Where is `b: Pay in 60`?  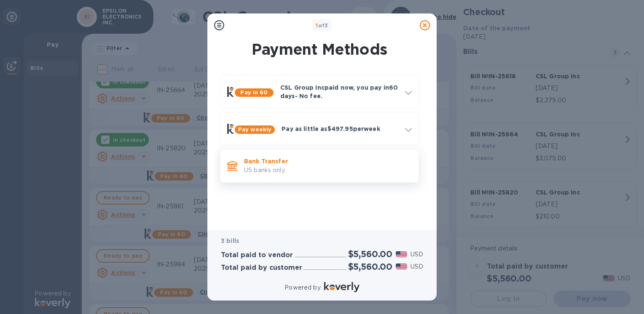 b: Pay in 60 is located at coordinates (254, 92).